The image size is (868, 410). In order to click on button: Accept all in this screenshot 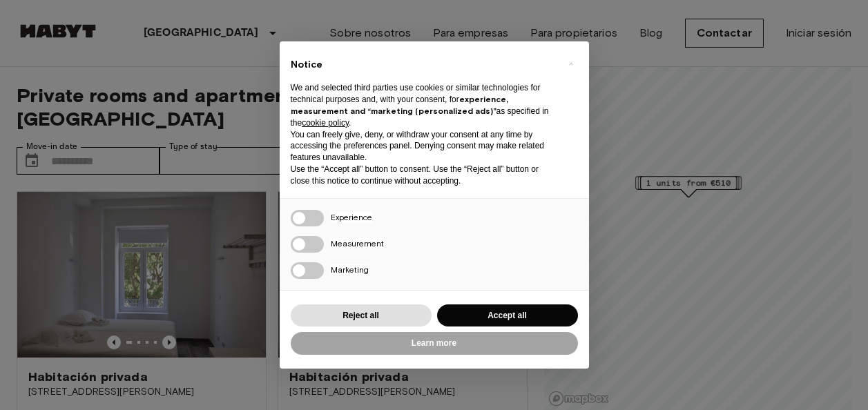, I will do `click(507, 316)`.